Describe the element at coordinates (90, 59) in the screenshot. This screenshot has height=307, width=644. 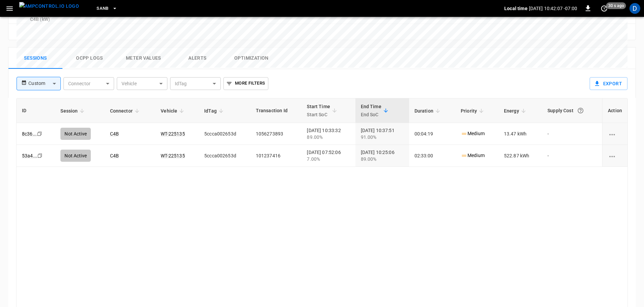
I see `button: Ocpp logs` at that location.